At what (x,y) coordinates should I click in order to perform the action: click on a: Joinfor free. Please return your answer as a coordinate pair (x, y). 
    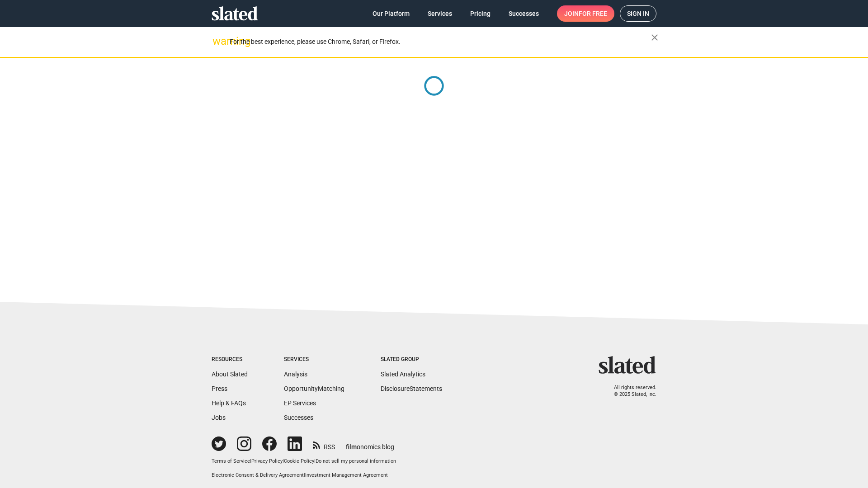
    Looking at the image, I should click on (586, 14).